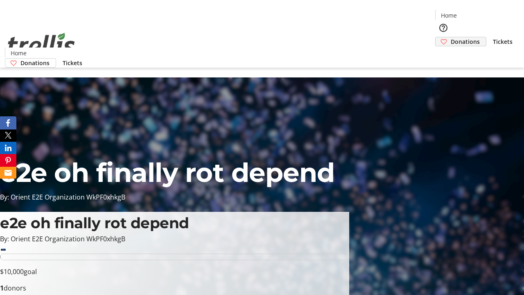 This screenshot has height=295, width=524. I want to click on button: Help, so click(443, 28).